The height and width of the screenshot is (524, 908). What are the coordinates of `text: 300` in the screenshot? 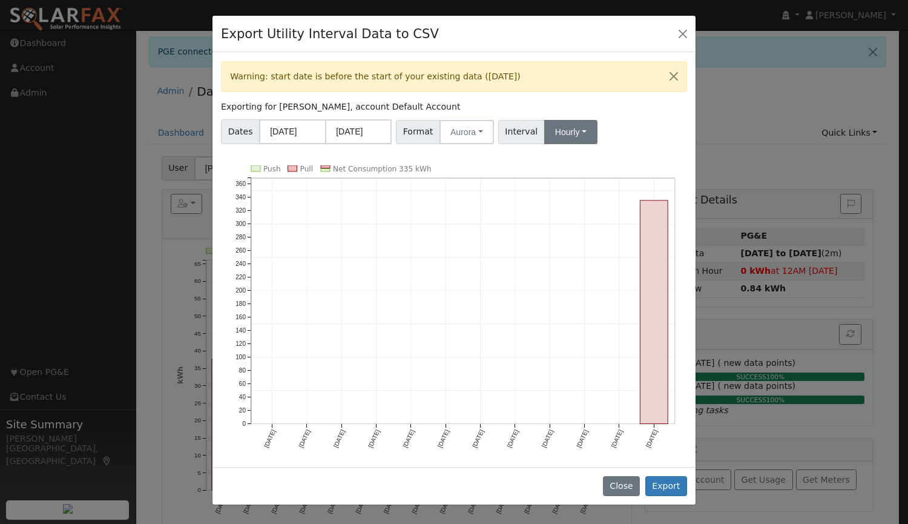 It's located at (240, 223).